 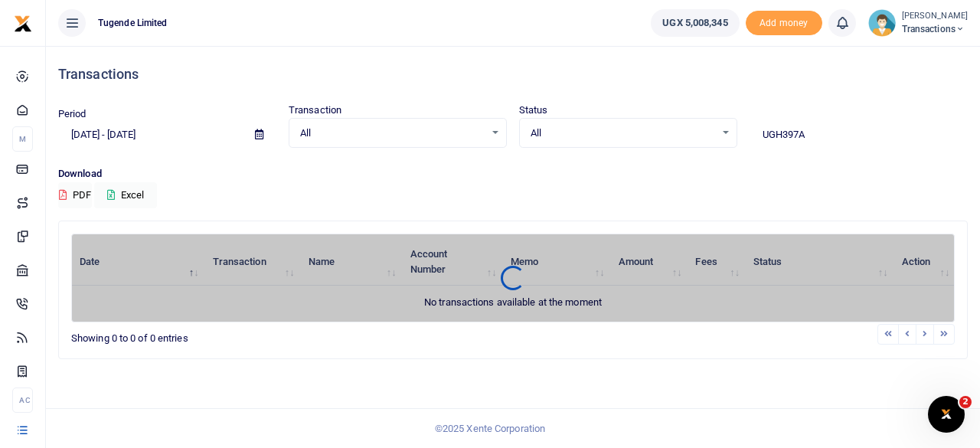 What do you see at coordinates (22, 400) in the screenshot?
I see `li: Ac` at bounding box center [22, 400].